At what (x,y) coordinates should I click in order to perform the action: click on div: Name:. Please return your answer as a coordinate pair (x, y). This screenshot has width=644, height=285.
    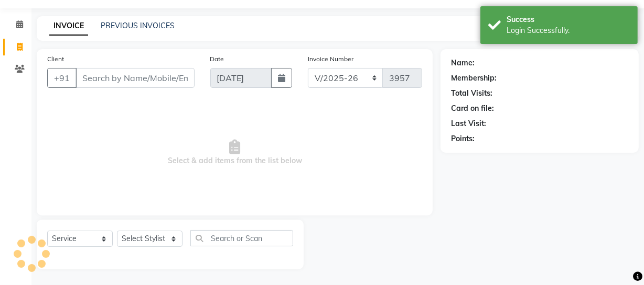
    Looking at the image, I should click on (462, 63).